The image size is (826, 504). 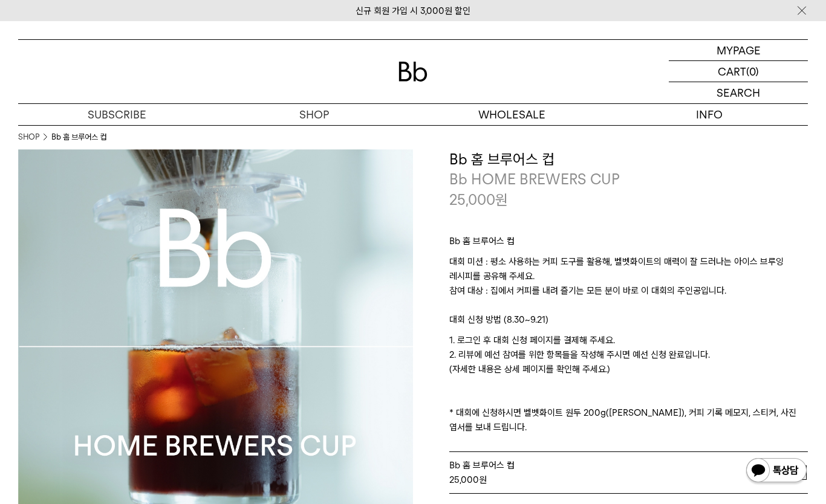 What do you see at coordinates (315, 114) in the screenshot?
I see `p: SHOP` at bounding box center [315, 114].